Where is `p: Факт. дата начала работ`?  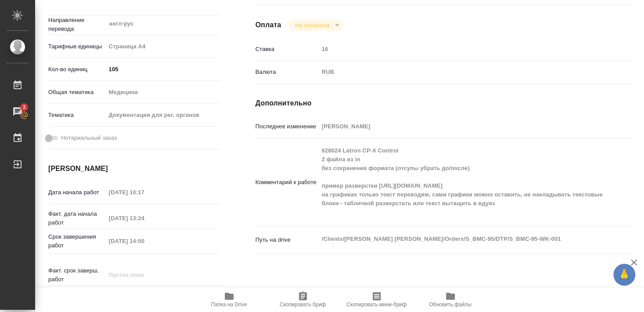
p: Факт. дата начала работ is located at coordinates (77, 218).